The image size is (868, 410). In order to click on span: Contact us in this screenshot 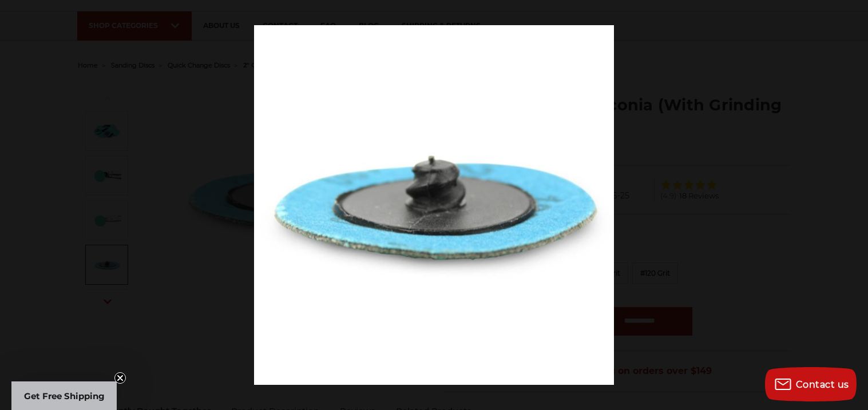, I will do `click(822, 384)`.